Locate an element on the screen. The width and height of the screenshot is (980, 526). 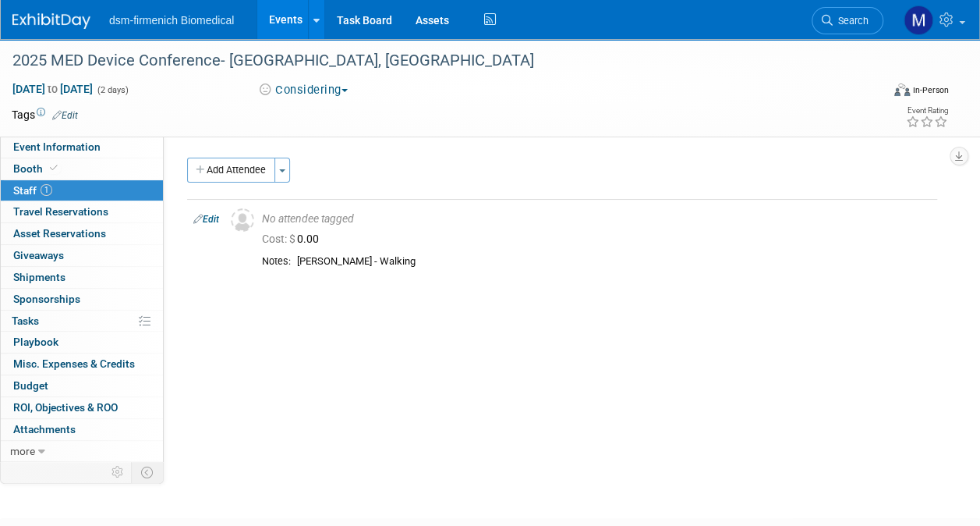
a: Event Information is located at coordinates (82, 147).